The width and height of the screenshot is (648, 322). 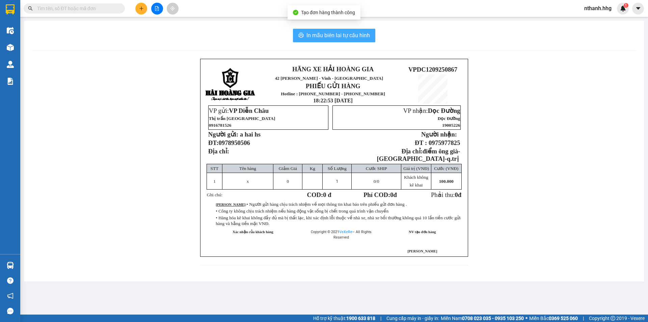 I want to click on span: • Người gửi hàng chịu trách nhiệm về mọi thông tin khai báo trên phiếu gửi đơn hàng ., so click(x=326, y=204).